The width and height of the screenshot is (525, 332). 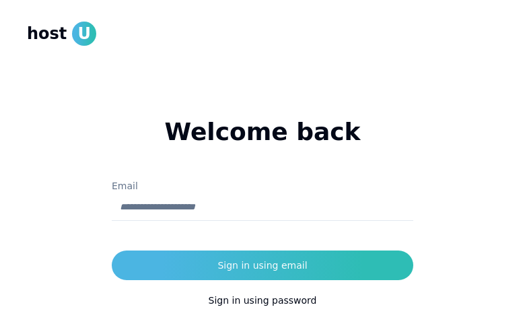 What do you see at coordinates (84, 34) in the screenshot?
I see `span: U` at bounding box center [84, 34].